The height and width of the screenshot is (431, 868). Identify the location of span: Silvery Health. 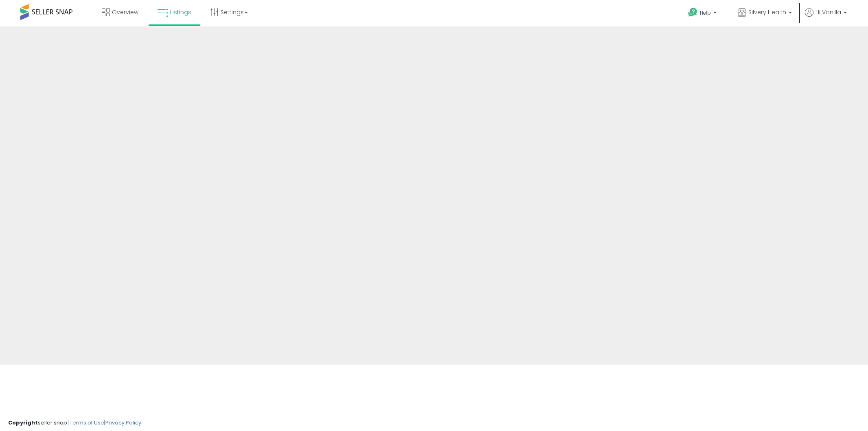
(767, 12).